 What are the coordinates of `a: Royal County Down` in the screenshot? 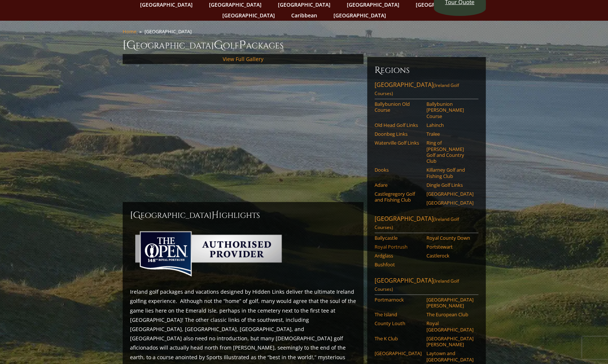 It's located at (450, 238).